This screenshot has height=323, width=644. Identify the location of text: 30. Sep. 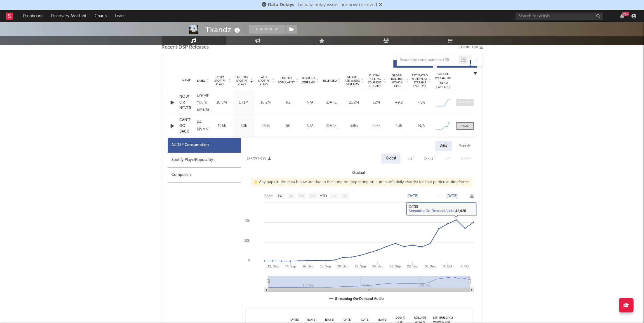
(430, 266).